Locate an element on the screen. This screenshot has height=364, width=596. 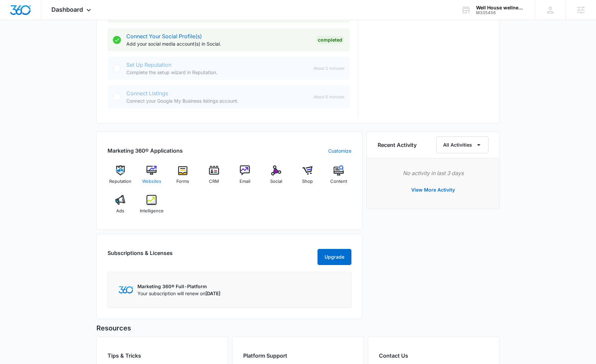
p: Your subscription will renew on is located at coordinates (178, 293).